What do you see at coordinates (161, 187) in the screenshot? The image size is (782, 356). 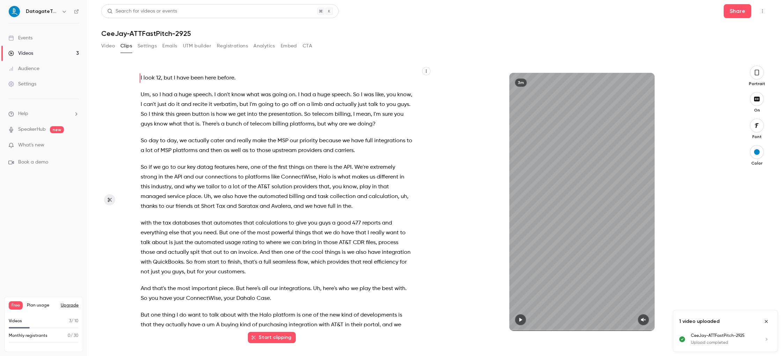 I see `span: industry` at bounding box center [161, 187].